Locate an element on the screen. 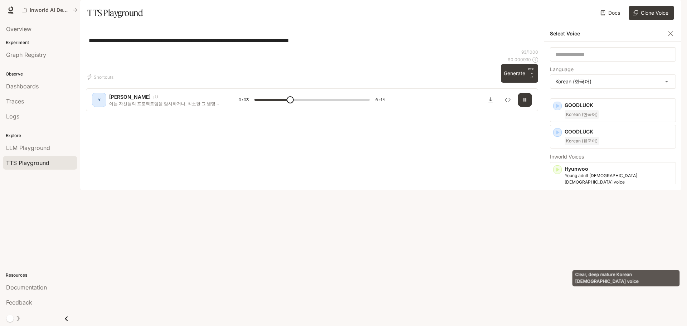 This screenshot has height=326, width=687. span: 0:03 is located at coordinates (244, 100).